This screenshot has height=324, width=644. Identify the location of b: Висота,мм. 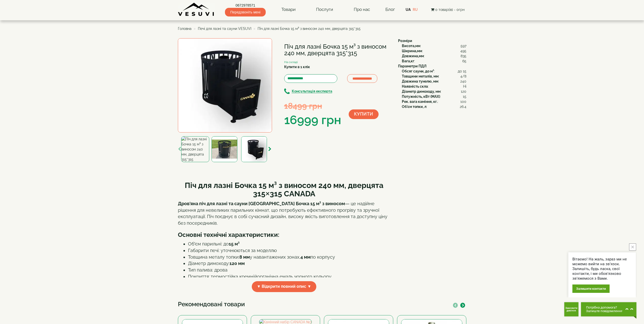
(411, 46).